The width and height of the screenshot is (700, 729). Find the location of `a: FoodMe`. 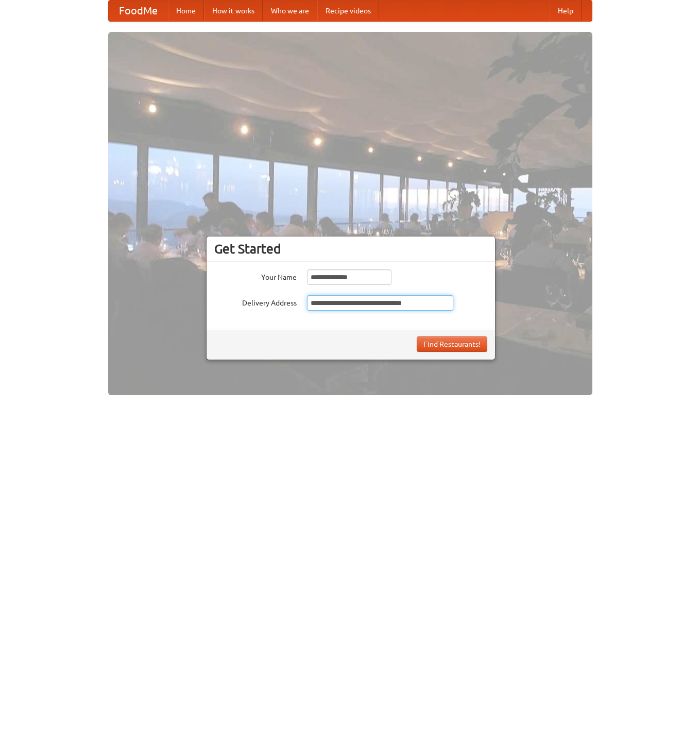

a: FoodMe is located at coordinates (138, 11).